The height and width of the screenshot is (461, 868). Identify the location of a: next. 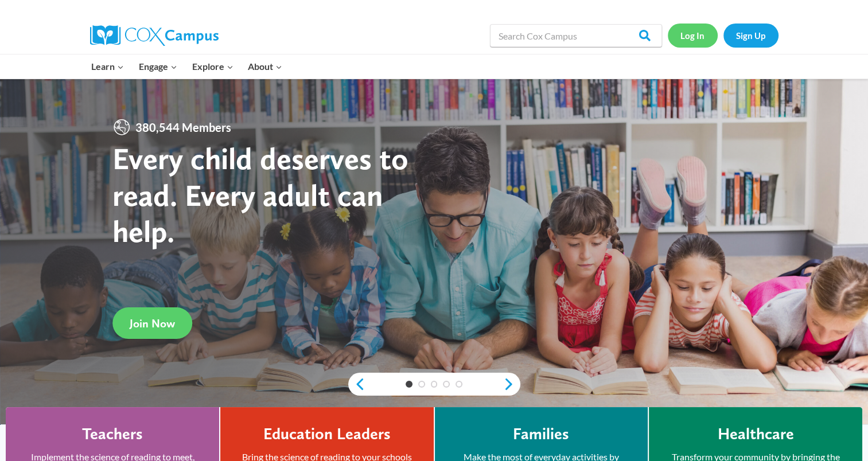
(512, 384).